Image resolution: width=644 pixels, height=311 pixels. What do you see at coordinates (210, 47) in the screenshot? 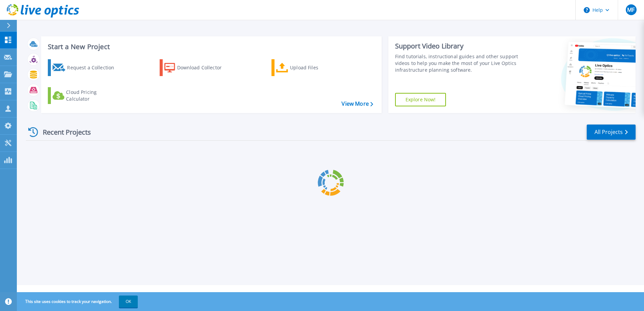
I see `h3: Start a New Project` at bounding box center [210, 47].